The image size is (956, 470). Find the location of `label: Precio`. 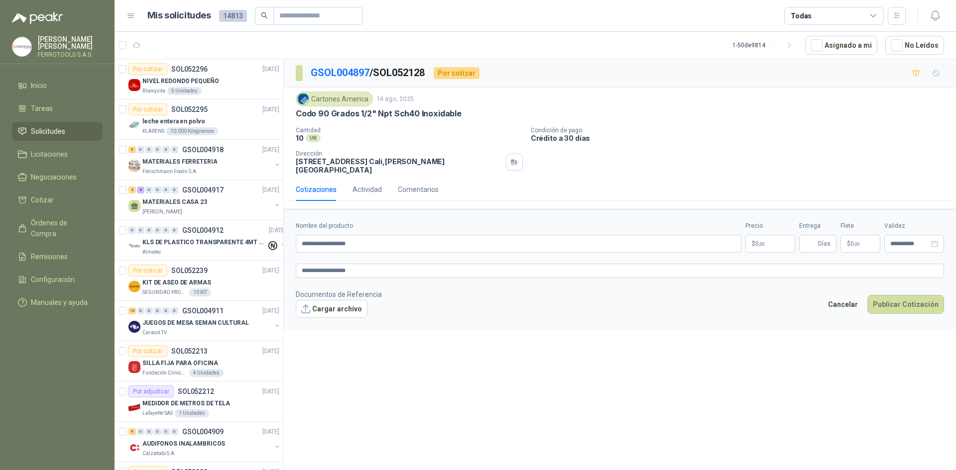

label: Precio is located at coordinates (770, 226).